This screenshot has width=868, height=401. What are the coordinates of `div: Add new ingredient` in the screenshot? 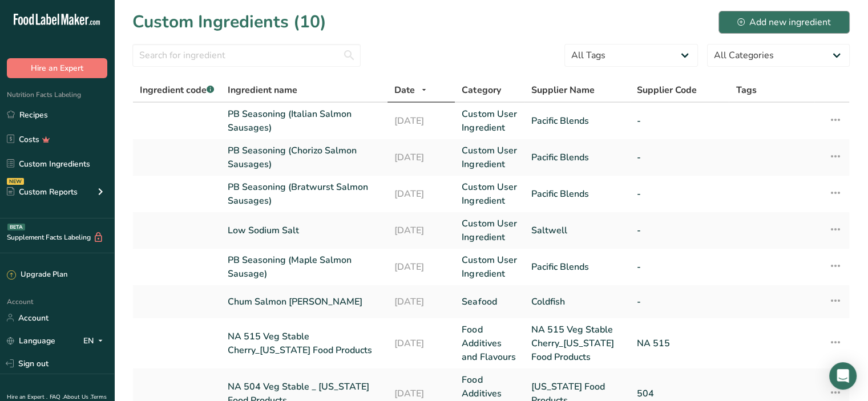 It's located at (784, 22).